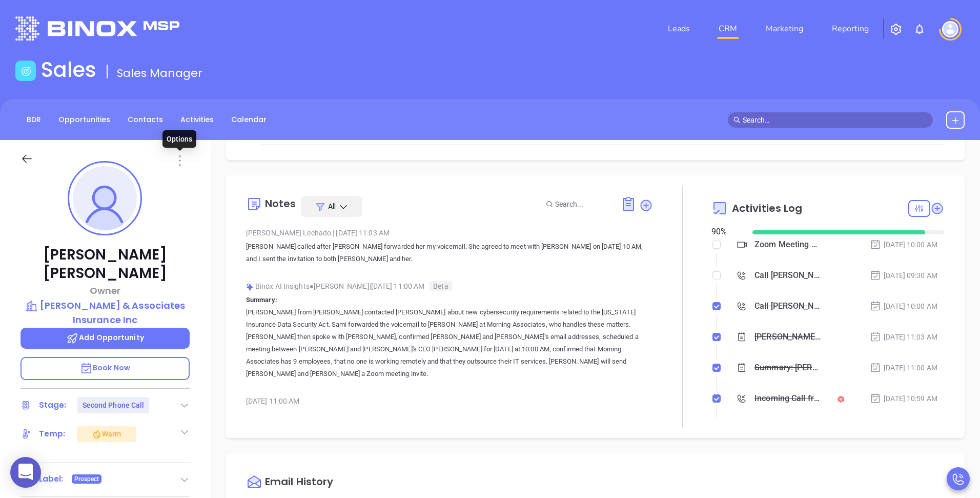 Image resolution: width=980 pixels, height=498 pixels. What do you see at coordinates (249, 287) in the screenshot?
I see `img: svg%3e` at bounding box center [249, 287].